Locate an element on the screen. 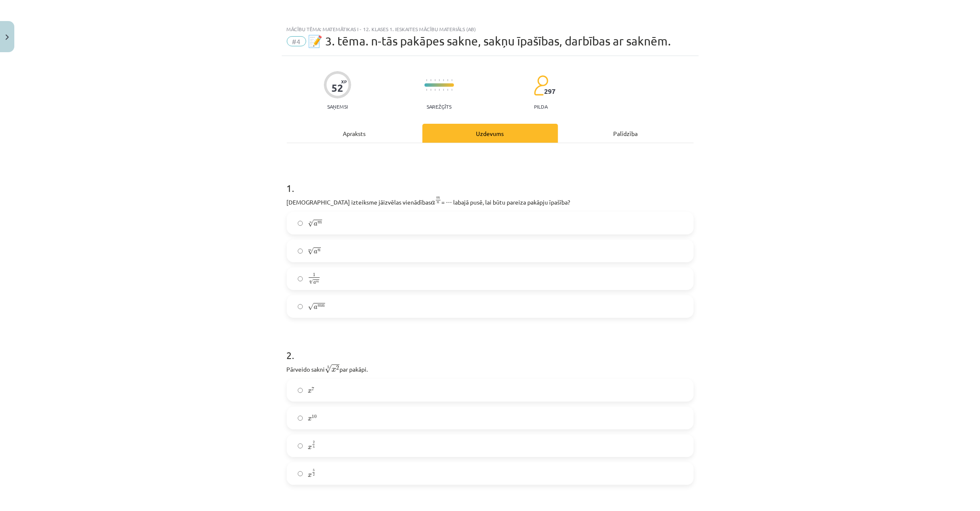 The width and height of the screenshot is (980, 511). p: Sarežģīts is located at coordinates (438, 107).